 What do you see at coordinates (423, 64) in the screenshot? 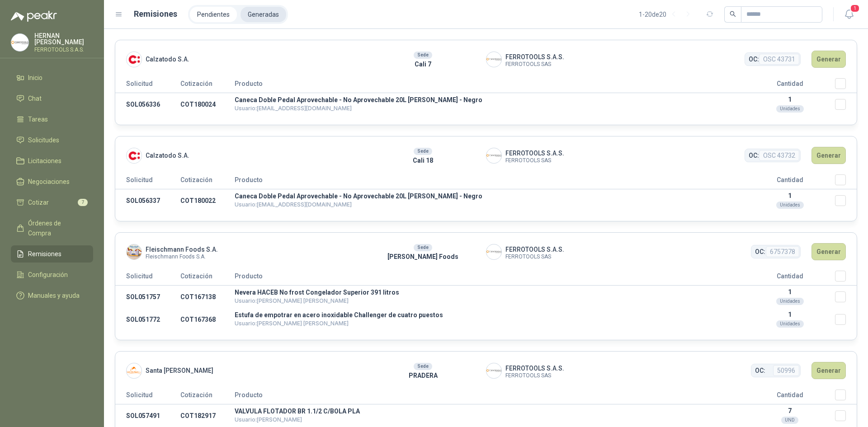
I see `p: Cali 7` at bounding box center [423, 64].